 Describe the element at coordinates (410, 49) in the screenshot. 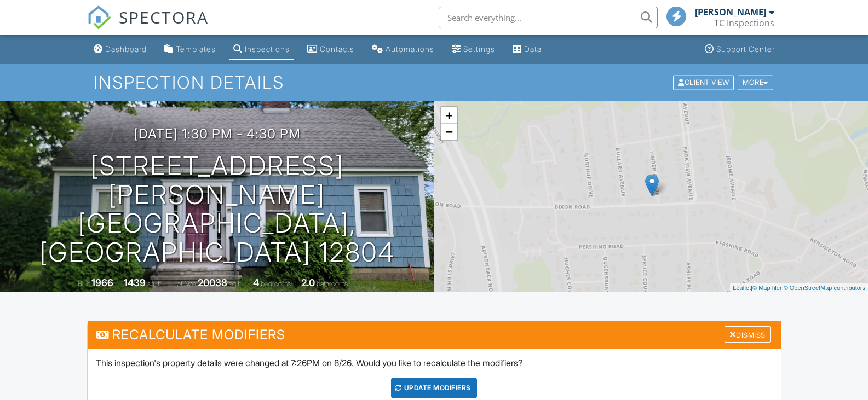

I see `div: Automations` at that location.